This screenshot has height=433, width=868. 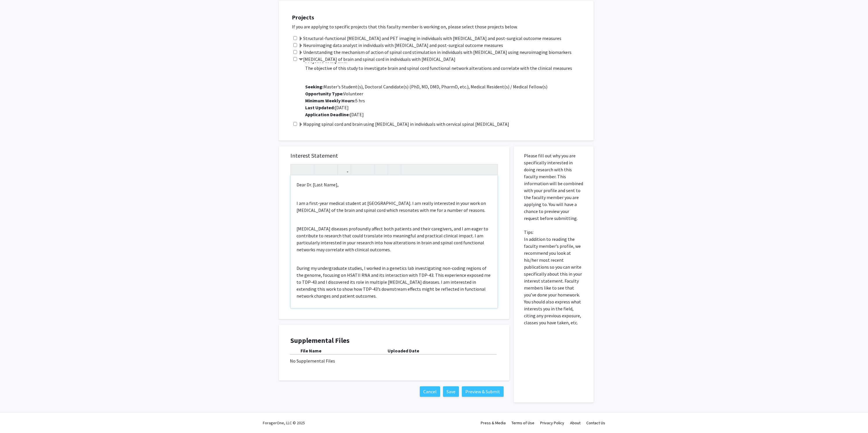 What do you see at coordinates (344, 170) in the screenshot?
I see `button: Link` at bounding box center [344, 170].